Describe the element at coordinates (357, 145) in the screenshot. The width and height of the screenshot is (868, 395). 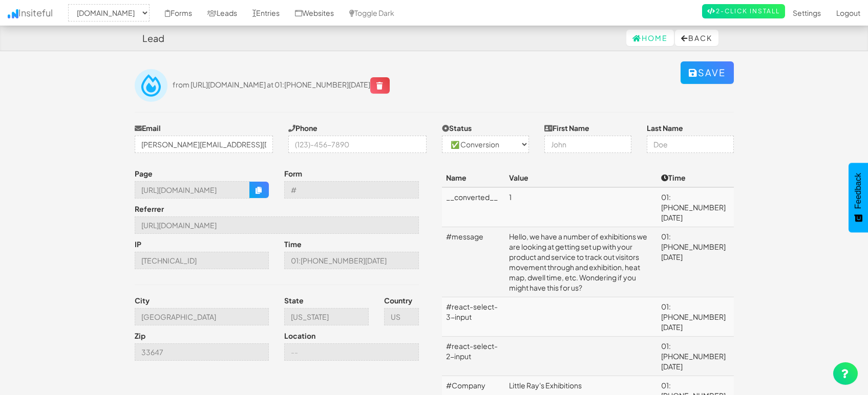
I see `input: (123)-456-7890` at that location.